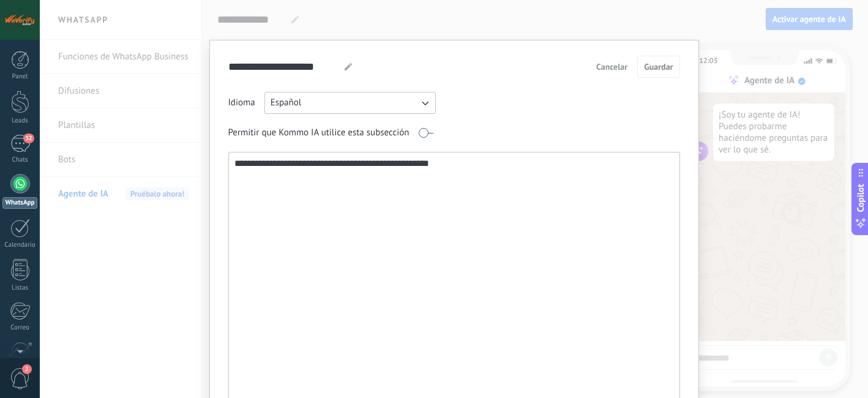 Image resolution: width=868 pixels, height=398 pixels. I want to click on span: 32, so click(28, 138).